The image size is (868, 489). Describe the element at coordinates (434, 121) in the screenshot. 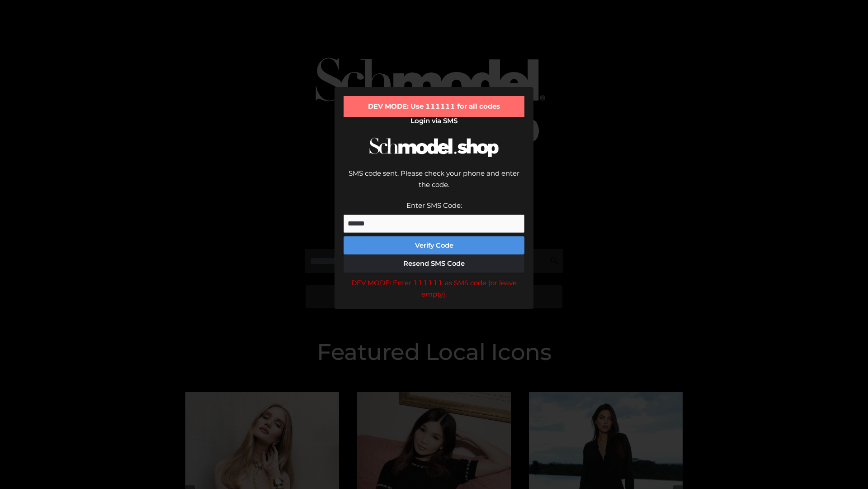

I see `h2: Login via SMS` at that location.